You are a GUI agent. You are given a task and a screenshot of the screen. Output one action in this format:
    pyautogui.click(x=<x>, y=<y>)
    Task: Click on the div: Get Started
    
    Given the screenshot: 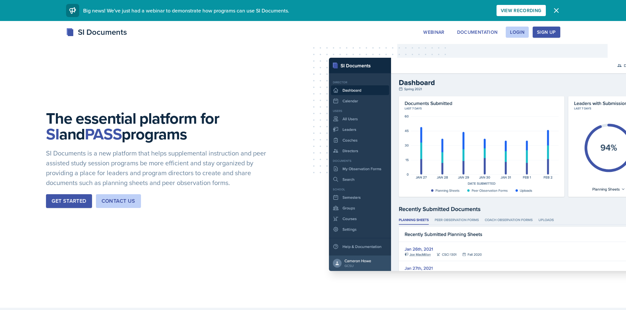 What is the action you would take?
    pyautogui.click(x=69, y=201)
    